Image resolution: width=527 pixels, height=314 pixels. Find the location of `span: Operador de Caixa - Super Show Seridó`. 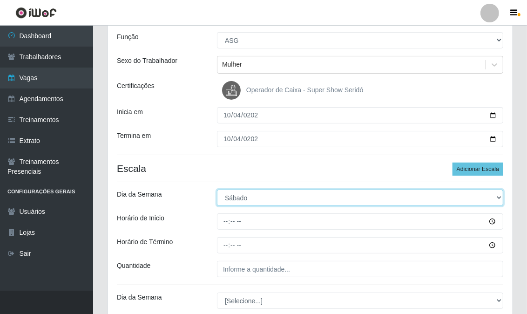

span: Operador de Caixa - Super Show Seridó is located at coordinates (305, 90).